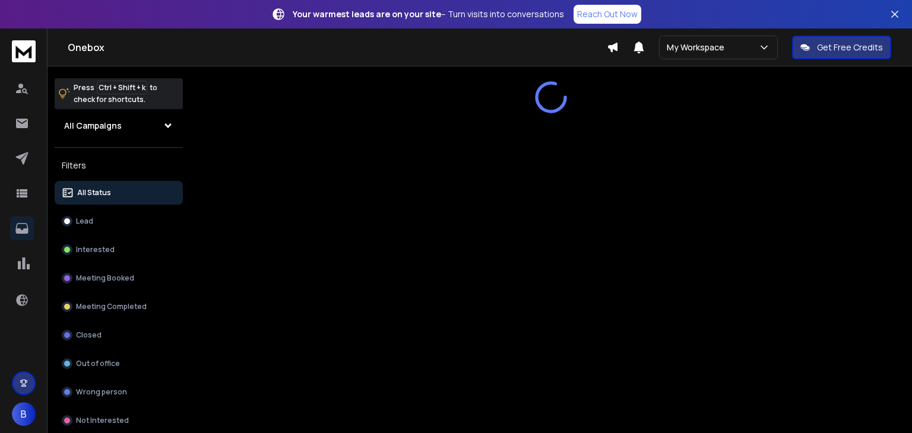 The width and height of the screenshot is (912, 433). Describe the element at coordinates (119, 392) in the screenshot. I see `button: Wrong person` at that location.